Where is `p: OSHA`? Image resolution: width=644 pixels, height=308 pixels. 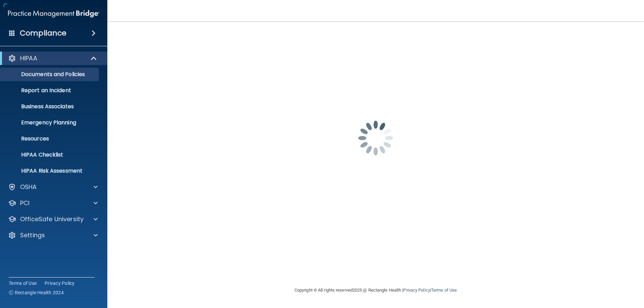
p: OSHA is located at coordinates (28, 187).